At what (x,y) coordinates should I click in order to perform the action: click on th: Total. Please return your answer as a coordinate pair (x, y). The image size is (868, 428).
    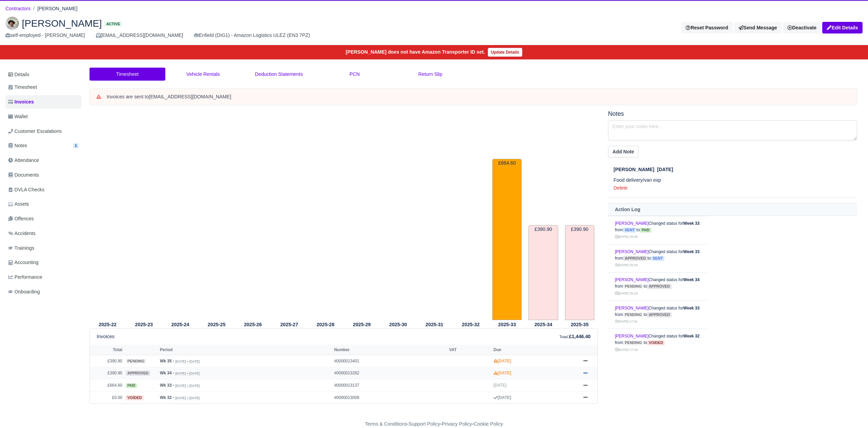
    Looking at the image, I should click on (107, 350).